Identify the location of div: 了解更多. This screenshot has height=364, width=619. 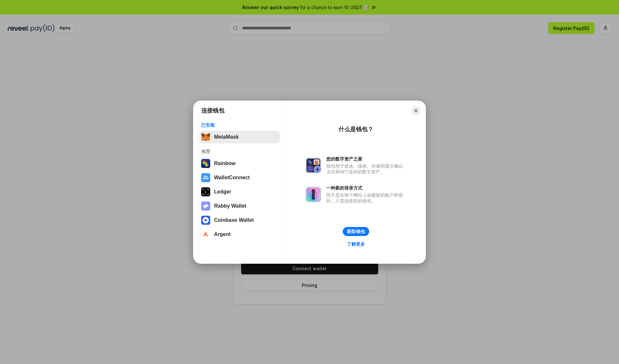
(356, 244).